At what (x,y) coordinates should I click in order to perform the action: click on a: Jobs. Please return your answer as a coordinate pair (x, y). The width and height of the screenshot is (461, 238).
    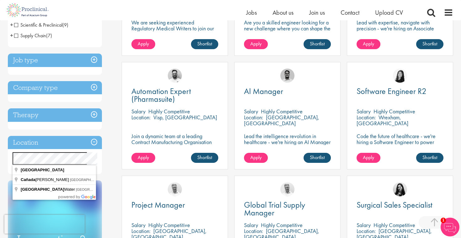
    Looking at the image, I should click on (251, 13).